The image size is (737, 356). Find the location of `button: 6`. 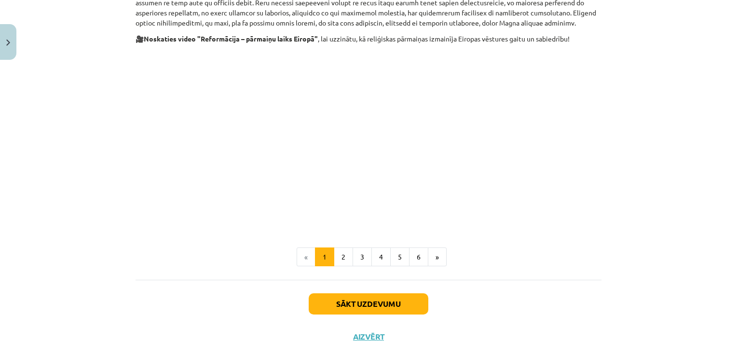

button: 6 is located at coordinates (419, 257).